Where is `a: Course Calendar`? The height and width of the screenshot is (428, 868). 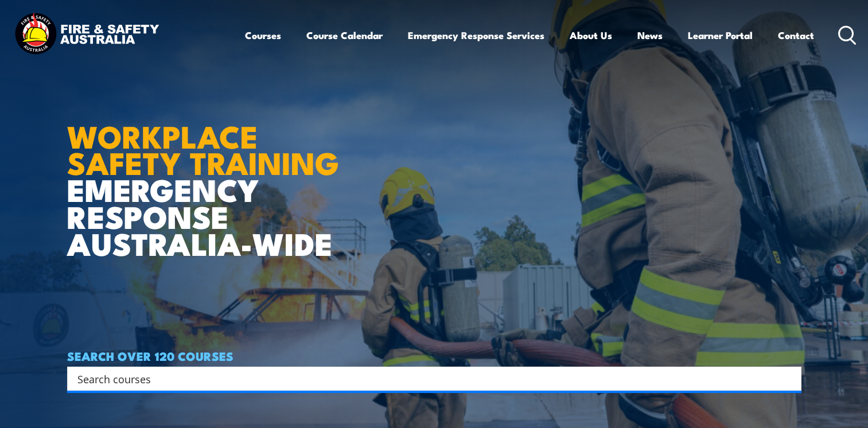
a: Course Calendar is located at coordinates (344, 35).